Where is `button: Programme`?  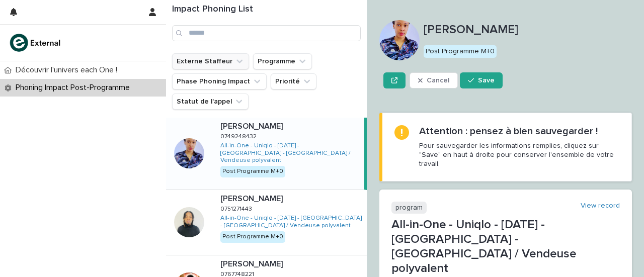 button: Programme is located at coordinates (282, 61).